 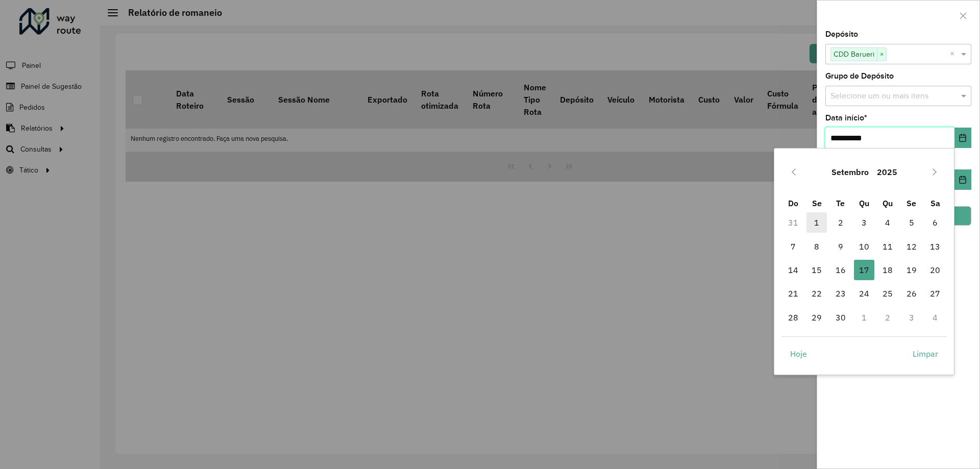 What do you see at coordinates (935, 293) in the screenshot?
I see `span: 27` at bounding box center [935, 293].